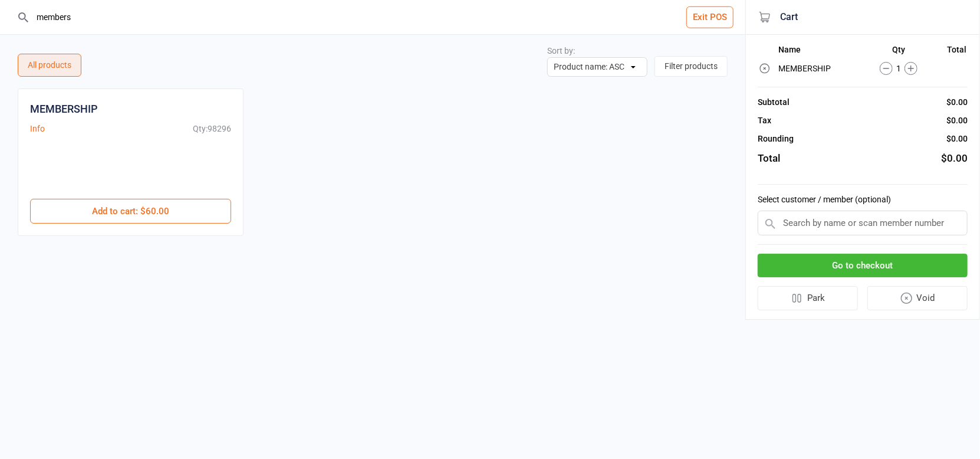 The image size is (980, 459). I want to click on button: Park, so click(807, 298).